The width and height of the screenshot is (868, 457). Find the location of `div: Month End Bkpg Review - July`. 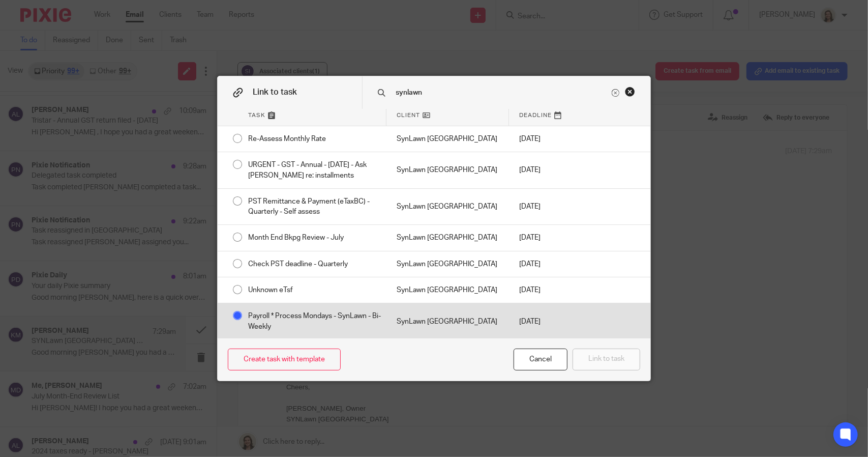

div: Month End Bkpg Review - July is located at coordinates (312, 237).